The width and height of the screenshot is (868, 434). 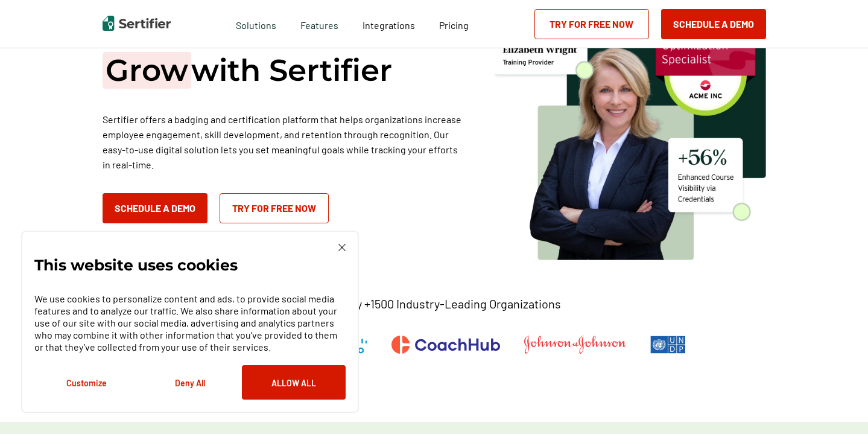 I want to click on a: Pricing, so click(x=454, y=24).